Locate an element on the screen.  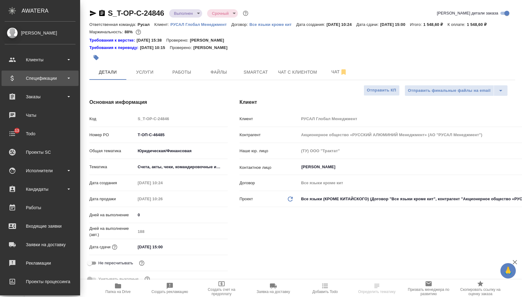
button: Если добавить услуги и заполнить их объемом, то дата рассчитается автоматически is located at coordinates (115, 247).